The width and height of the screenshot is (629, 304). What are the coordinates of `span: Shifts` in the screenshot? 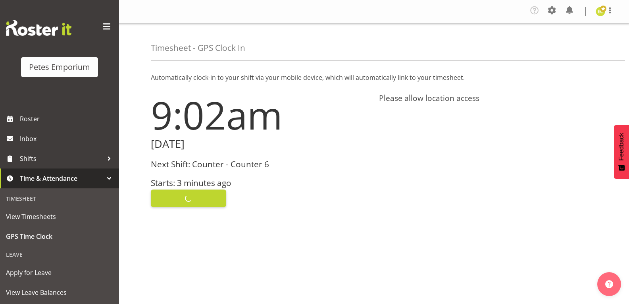 It's located at (62, 158).